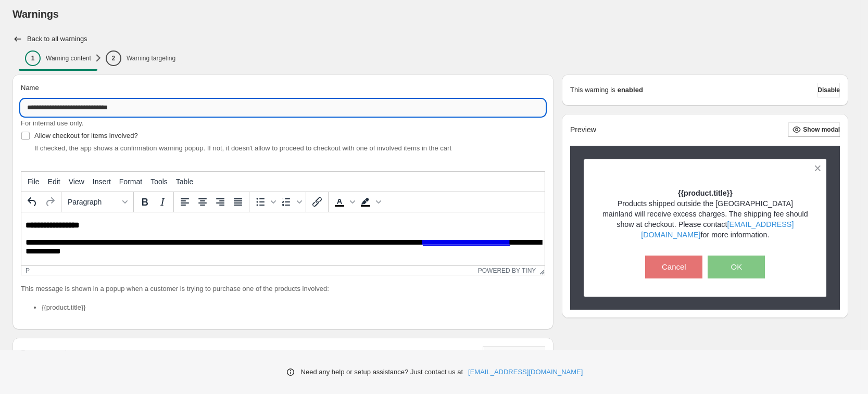 The image size is (868, 394). I want to click on button: Bold, so click(145, 202).